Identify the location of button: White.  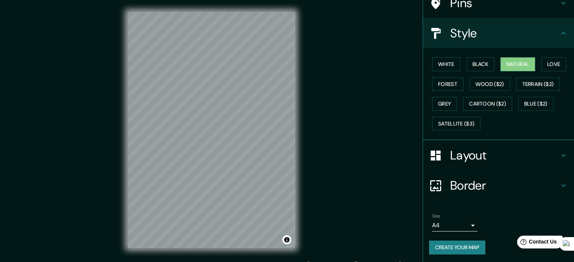
(446, 64).